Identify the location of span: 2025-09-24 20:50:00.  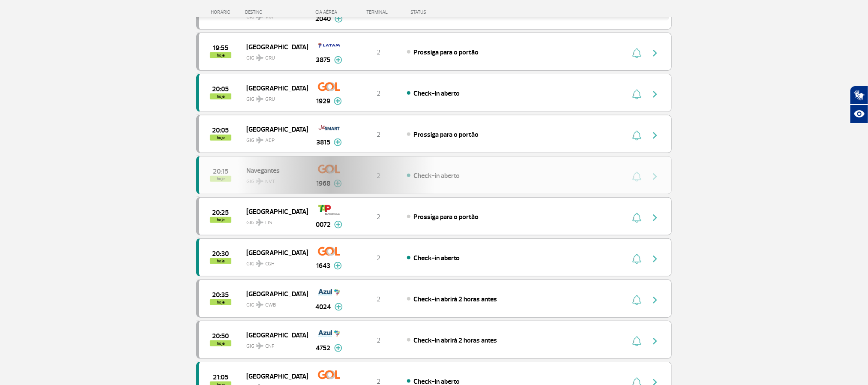
(221, 336).